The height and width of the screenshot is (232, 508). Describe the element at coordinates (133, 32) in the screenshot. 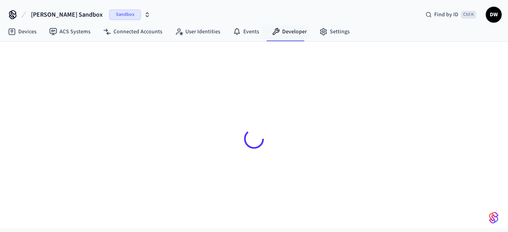

I see `a: Connected Accounts` at that location.